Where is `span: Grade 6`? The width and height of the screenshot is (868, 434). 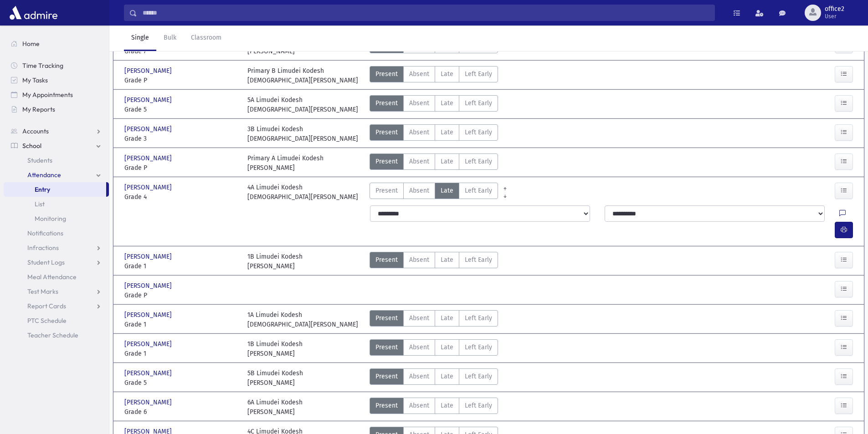
span: Grade 6 is located at coordinates (181, 411).